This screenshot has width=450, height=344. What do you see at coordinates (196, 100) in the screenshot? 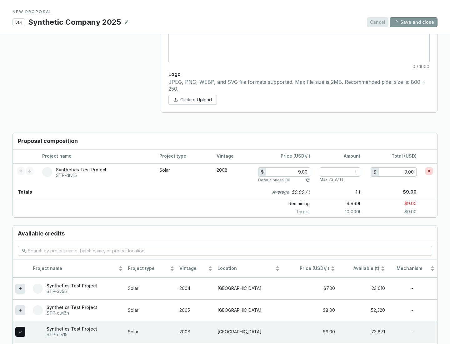
I see `span: Click to Upload` at bounding box center [196, 100].